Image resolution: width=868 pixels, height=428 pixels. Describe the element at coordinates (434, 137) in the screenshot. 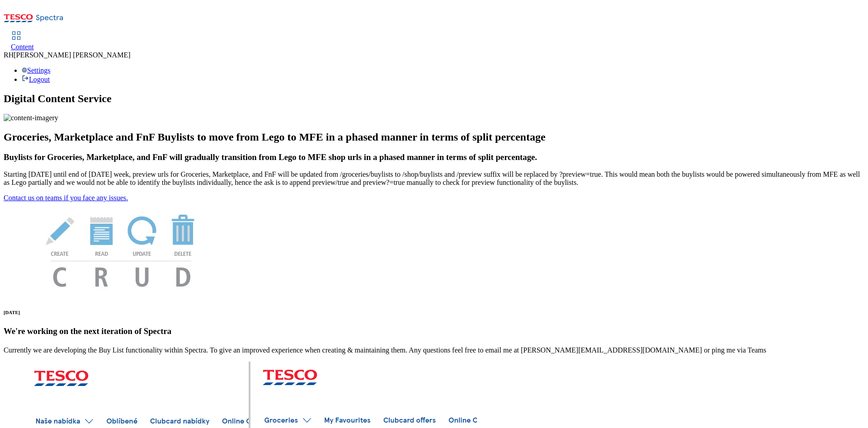

I see `h2: Groceries, Marketplace and FnF Buylists to move from Lego to MFE in a phased manner in terms of s...` at that location.